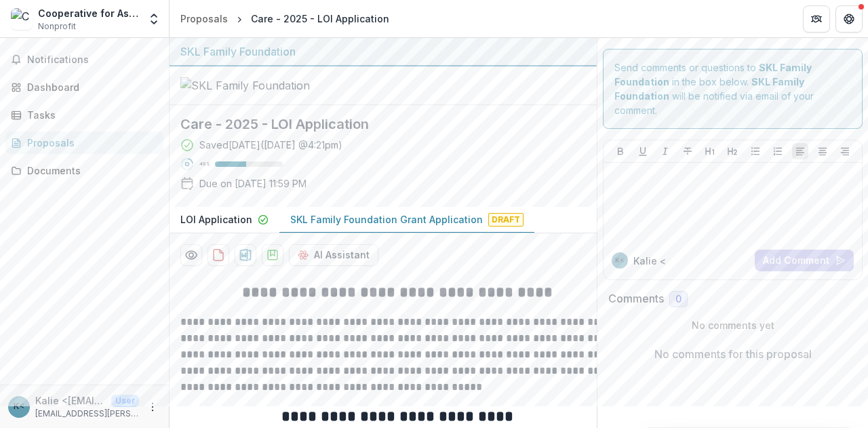 Image resolution: width=868 pixels, height=428 pixels. What do you see at coordinates (849, 19) in the screenshot?
I see `button: Get Help` at bounding box center [849, 19].